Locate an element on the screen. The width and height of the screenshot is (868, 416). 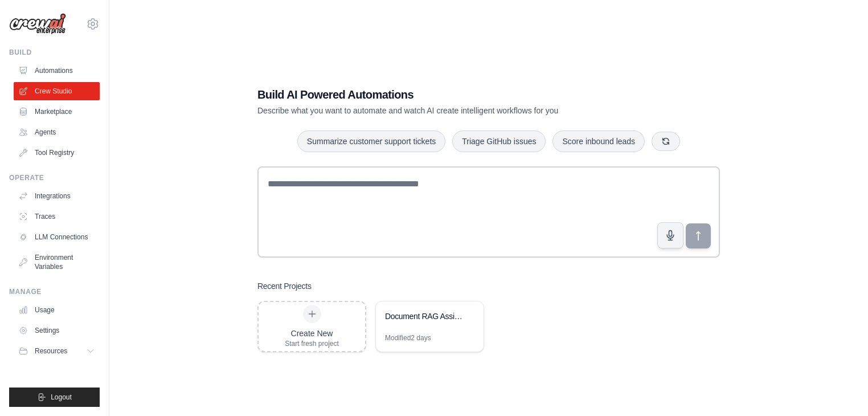
a: Agents is located at coordinates (56, 132).